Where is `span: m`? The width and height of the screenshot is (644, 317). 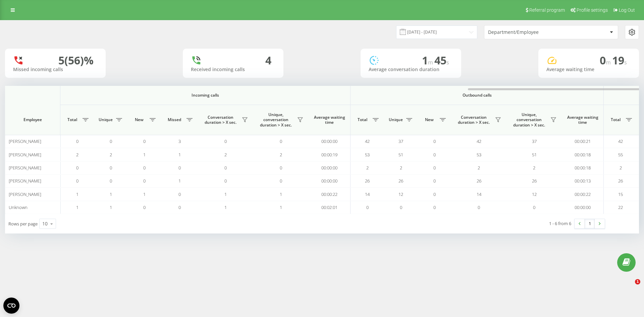 span: m is located at coordinates (431, 62).